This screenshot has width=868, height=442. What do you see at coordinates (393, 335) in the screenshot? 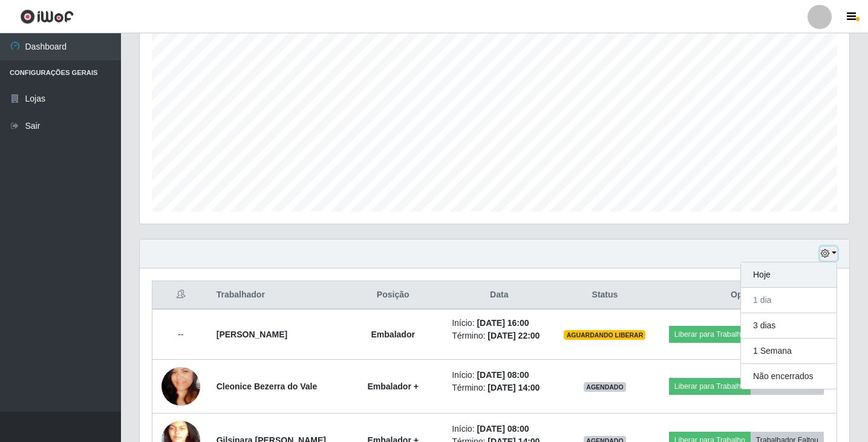
I see `strong: Embalador` at bounding box center [393, 335].